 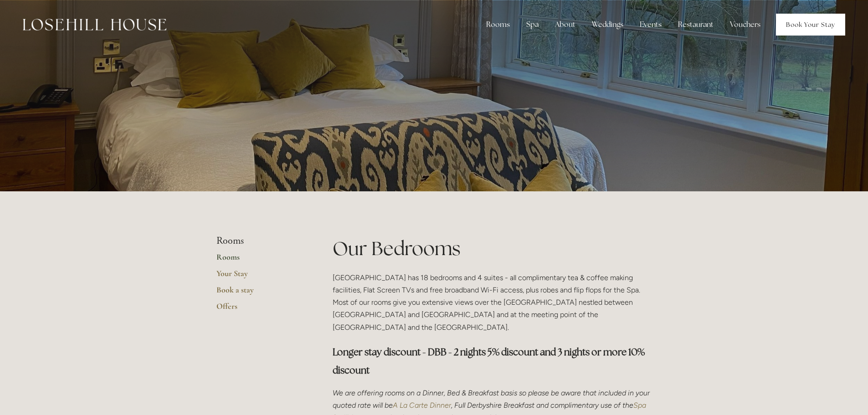 I want to click on div: Events, so click(x=651, y=24).